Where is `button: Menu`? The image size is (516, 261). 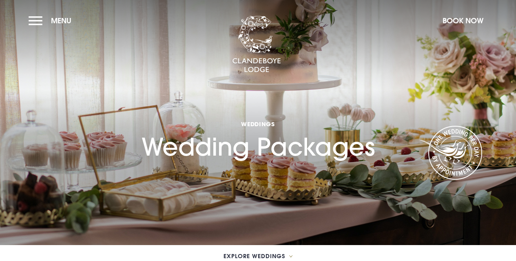
button: Menu is located at coordinates (52, 20).